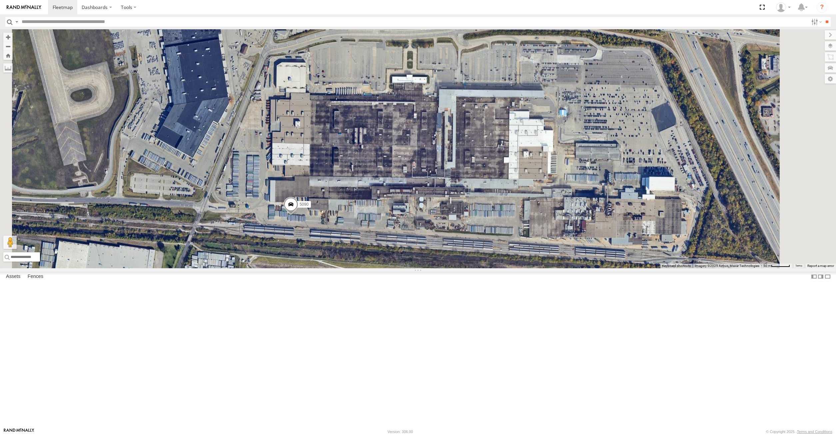  Describe the element at coordinates (35, 277) in the screenshot. I see `label: Fences` at that location.